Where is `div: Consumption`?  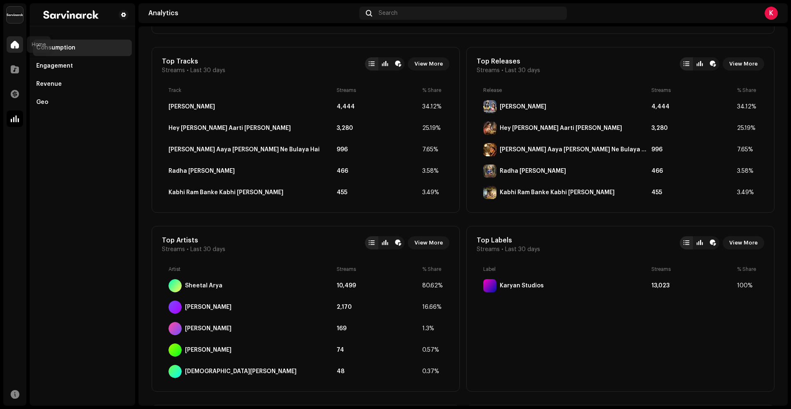 div: Consumption is located at coordinates (56, 48).